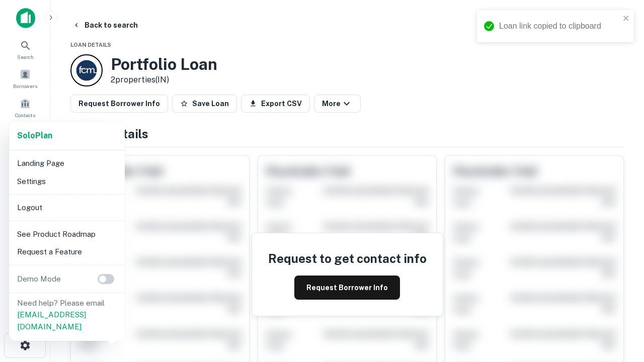 This screenshot has height=362, width=644. Describe the element at coordinates (619, 306) in the screenshot. I see `div: Chat Widget` at that location.